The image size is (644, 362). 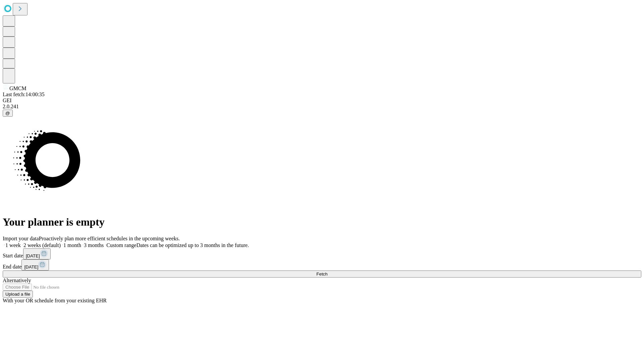 I want to click on span: GMCM, so click(x=18, y=88).